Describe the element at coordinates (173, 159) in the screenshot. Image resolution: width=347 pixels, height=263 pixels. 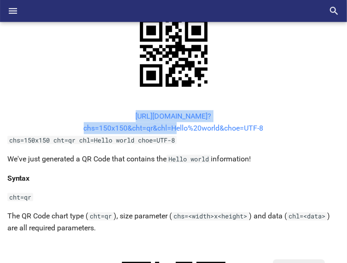
I see `p: We've just generated a QR Code that contains the information!` at that location.